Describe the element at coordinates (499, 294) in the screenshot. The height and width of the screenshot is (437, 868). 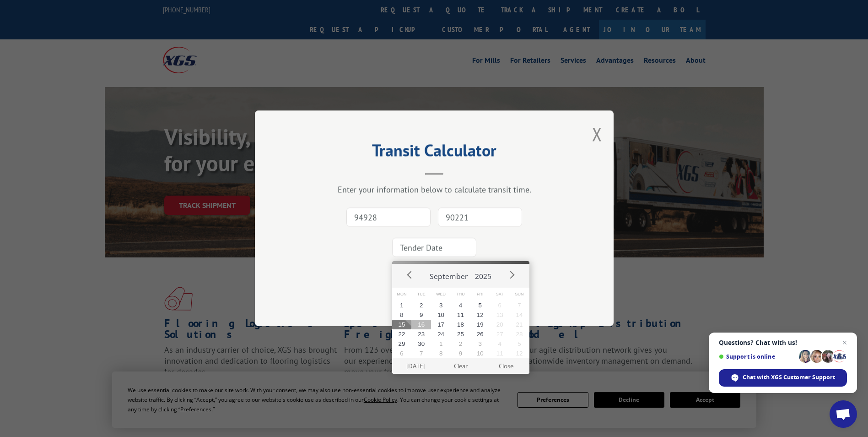
I see `span: Sat` at that location.